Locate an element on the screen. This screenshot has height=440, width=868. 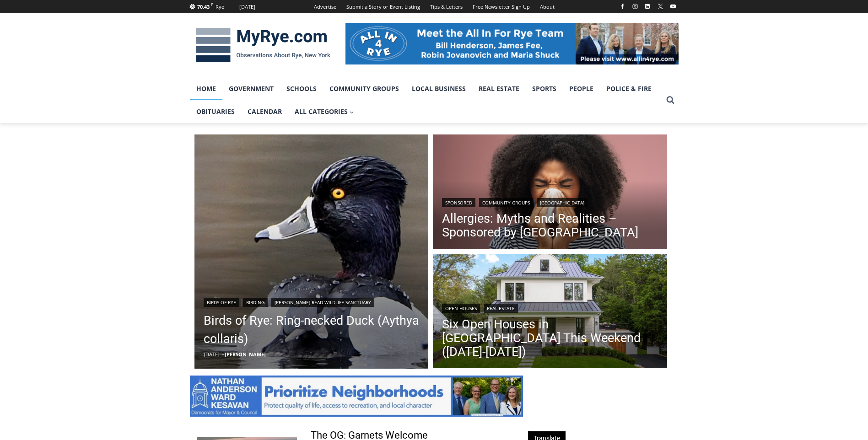
a: Birds of Rye is located at coordinates (221, 303).